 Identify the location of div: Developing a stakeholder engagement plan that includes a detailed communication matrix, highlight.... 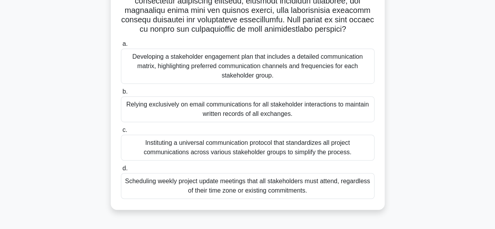
(248, 66).